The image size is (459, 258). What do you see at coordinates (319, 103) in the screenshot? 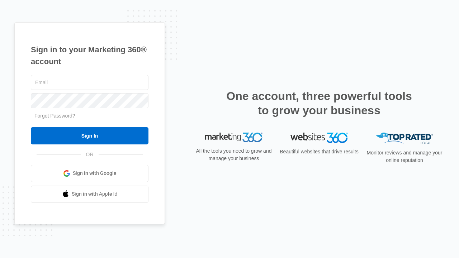
I see `h2: One account, three powerful tools to grow your business` at bounding box center [319, 103].